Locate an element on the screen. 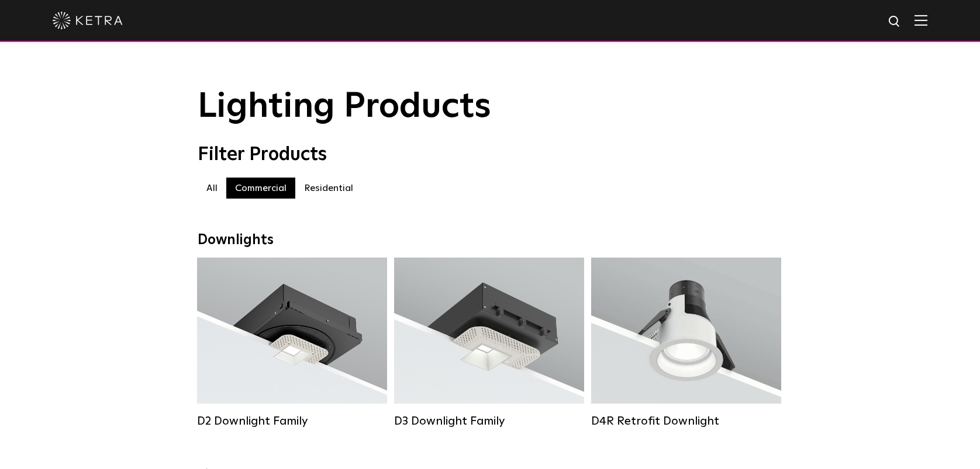 The height and width of the screenshot is (469, 980). label: Commercial is located at coordinates (260, 189).